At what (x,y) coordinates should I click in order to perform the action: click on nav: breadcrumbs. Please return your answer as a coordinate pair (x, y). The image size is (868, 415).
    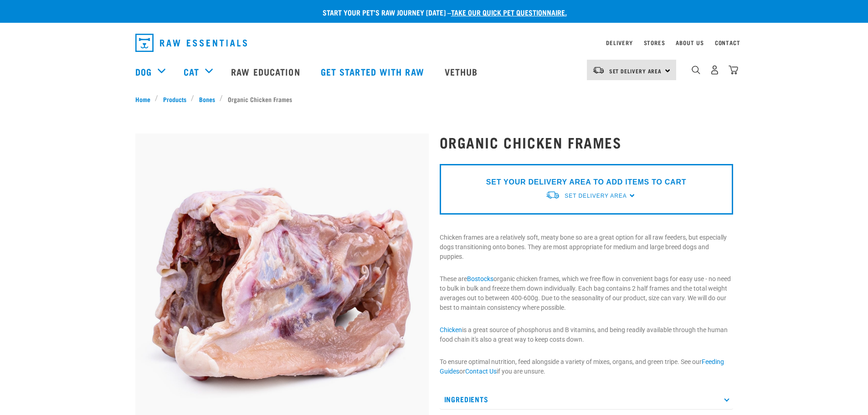
    Looking at the image, I should click on (434, 99).